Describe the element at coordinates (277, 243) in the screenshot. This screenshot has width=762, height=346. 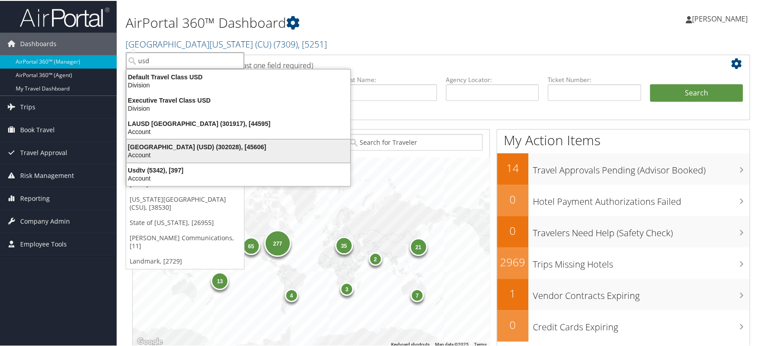
I see `div: 277` at that location.